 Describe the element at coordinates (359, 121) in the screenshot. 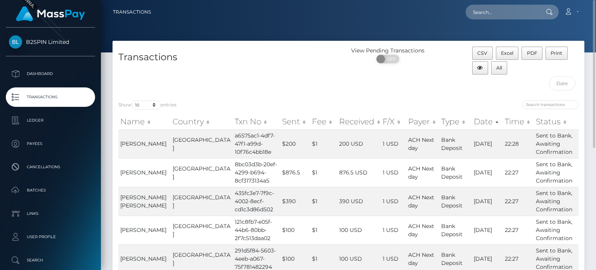

I see `th: Received: activate to sort column ascending` at that location.